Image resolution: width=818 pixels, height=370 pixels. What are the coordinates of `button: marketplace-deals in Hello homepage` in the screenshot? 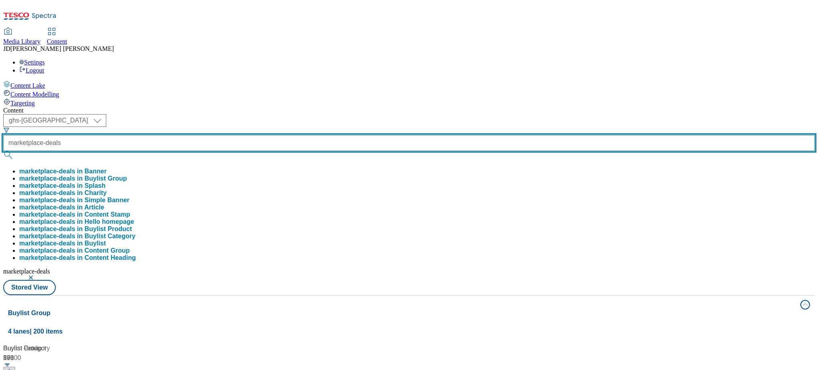 It's located at (77, 222).